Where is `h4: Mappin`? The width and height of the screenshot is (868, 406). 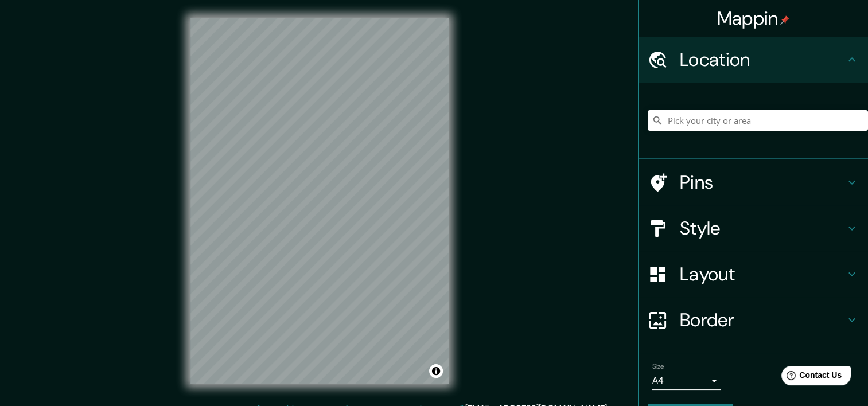
h4: Mappin is located at coordinates (753, 19).